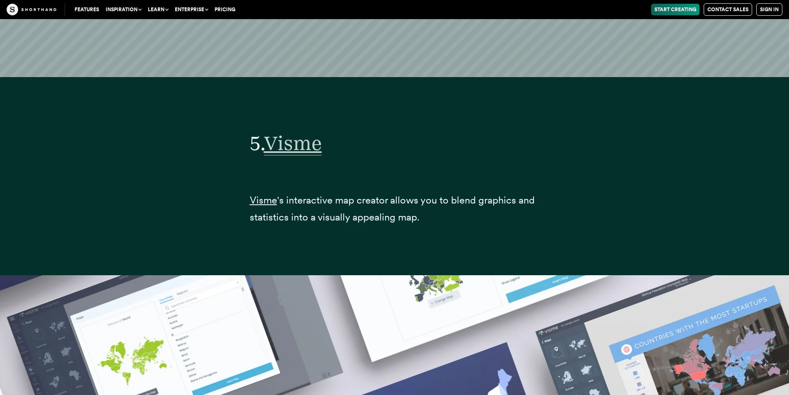 The height and width of the screenshot is (395, 789). What do you see at coordinates (676, 10) in the screenshot?
I see `a: Start Creating` at bounding box center [676, 10].